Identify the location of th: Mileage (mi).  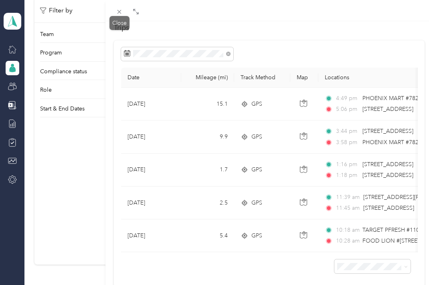
(207, 78).